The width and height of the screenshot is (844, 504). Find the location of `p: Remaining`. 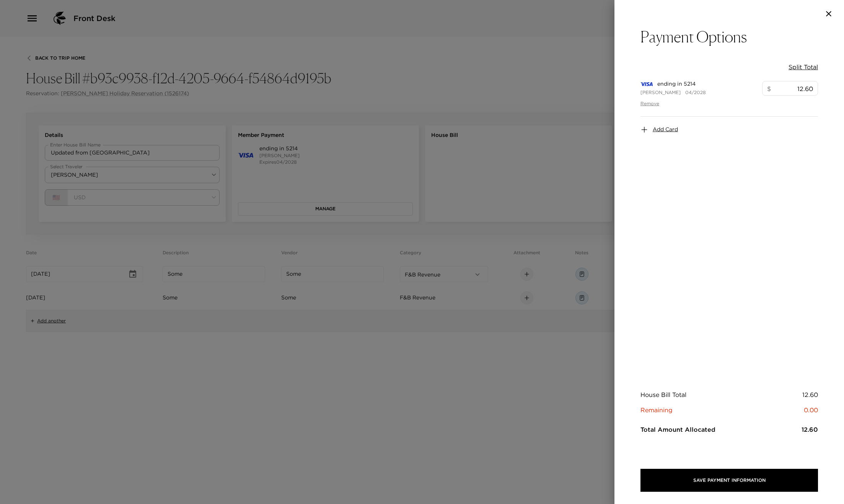

p: Remaining is located at coordinates (656, 410).